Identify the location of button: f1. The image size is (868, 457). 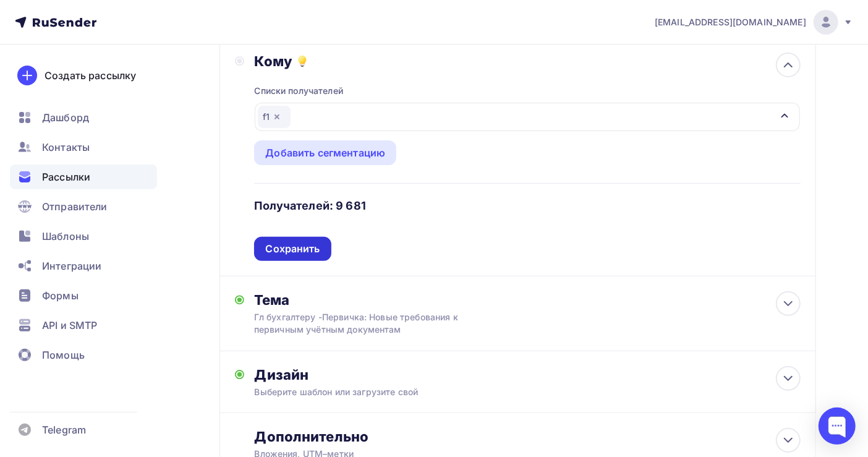
(527, 117).